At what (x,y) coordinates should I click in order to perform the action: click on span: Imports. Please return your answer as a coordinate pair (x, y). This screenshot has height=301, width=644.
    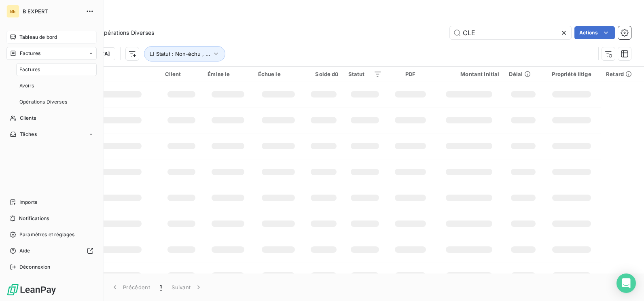
    Looking at the image, I should click on (28, 203).